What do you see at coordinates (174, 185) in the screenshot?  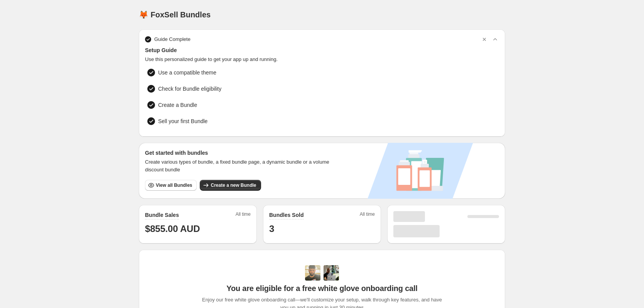 I see `span: View all Bundles` at bounding box center [174, 185].